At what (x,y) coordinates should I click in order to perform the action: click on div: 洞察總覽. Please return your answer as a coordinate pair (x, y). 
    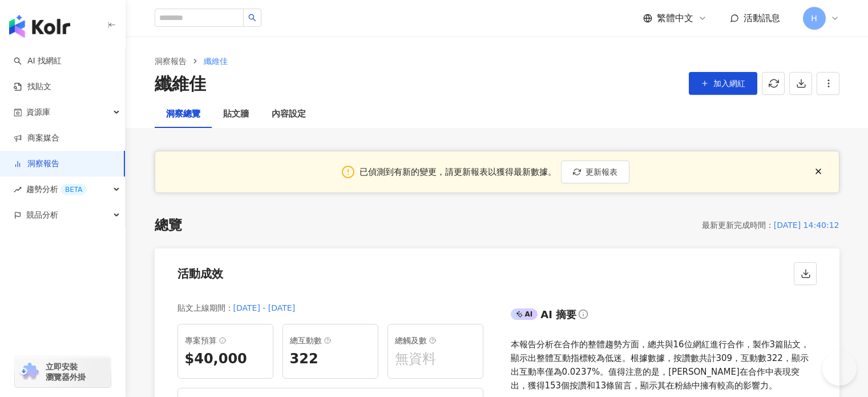
    Looking at the image, I should click on (183, 114).